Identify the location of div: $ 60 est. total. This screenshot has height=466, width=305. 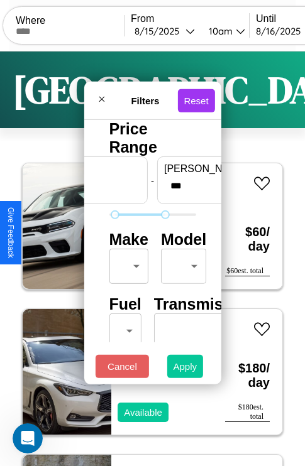
(247, 271).